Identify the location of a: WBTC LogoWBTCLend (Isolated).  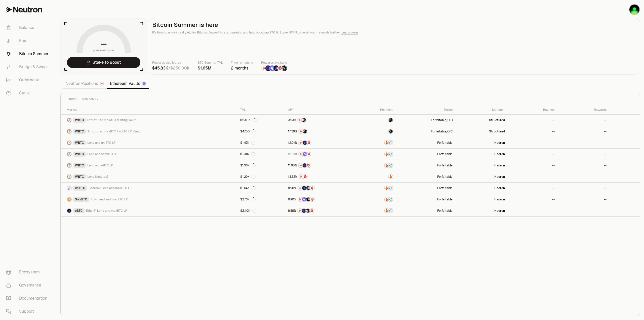
(149, 177).